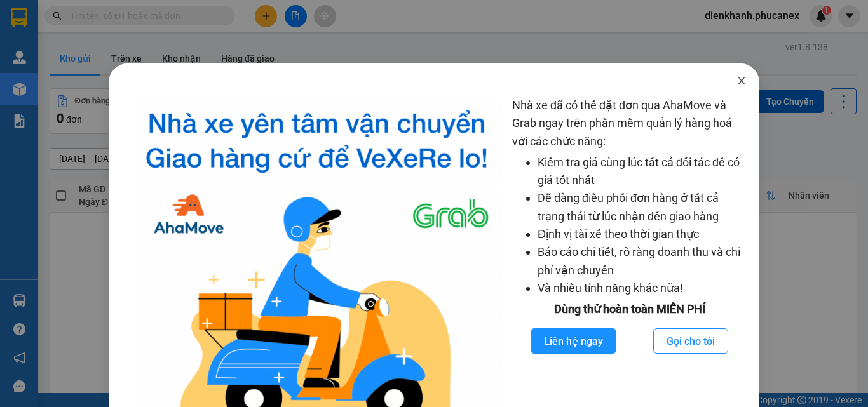 The image size is (868, 407). Describe the element at coordinates (741, 81) in the screenshot. I see `button: Close` at that location.